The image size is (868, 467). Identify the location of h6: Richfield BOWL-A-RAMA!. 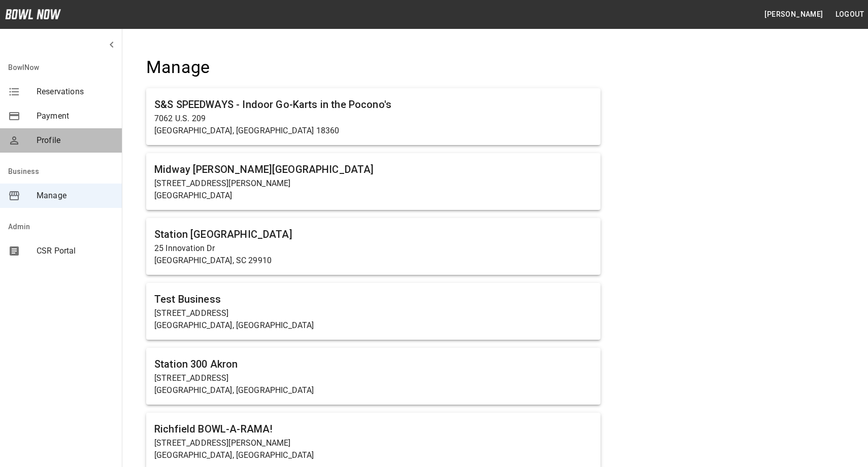
(373, 429).